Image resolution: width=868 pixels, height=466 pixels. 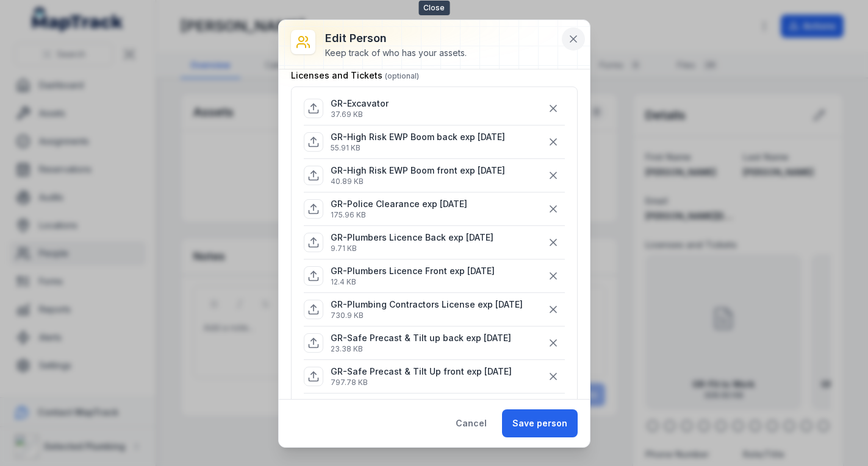 What do you see at coordinates (359, 104) in the screenshot?
I see `p: GR-Excavator` at bounding box center [359, 104].